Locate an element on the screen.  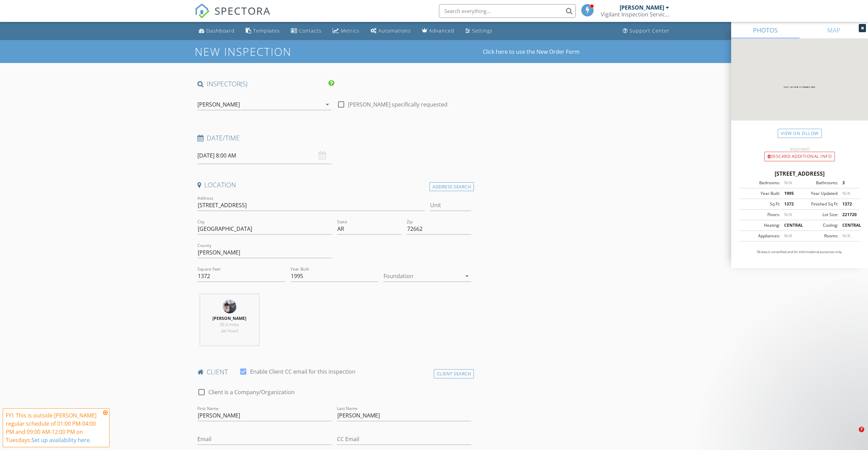
div: Year Built: is located at coordinates (761, 193).